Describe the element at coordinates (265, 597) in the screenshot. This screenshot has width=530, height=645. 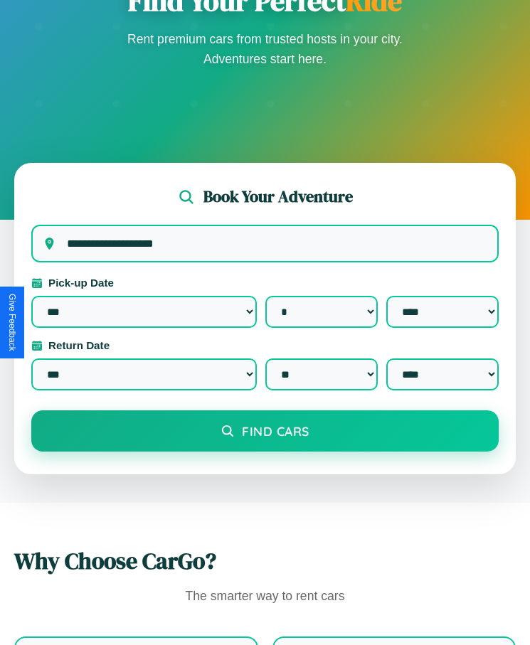
I see `p: The smarter way to rent cars` at that location.